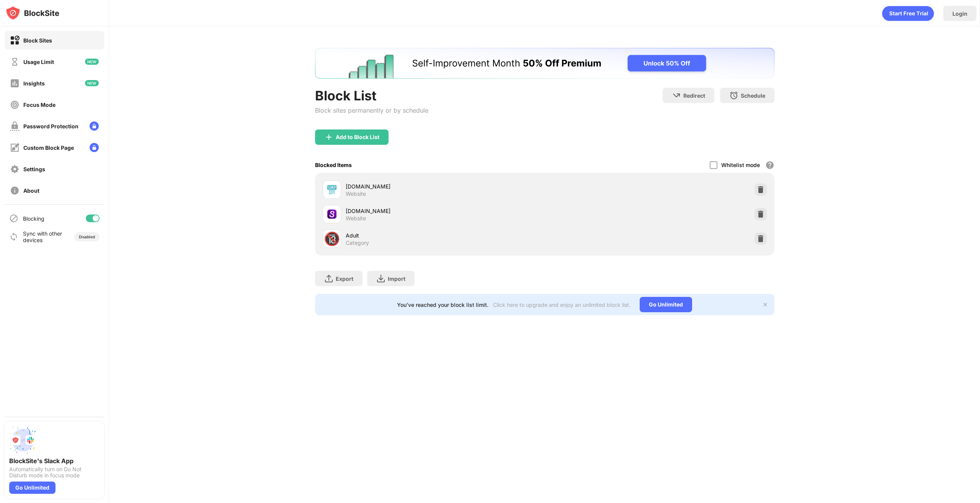  Describe the element at coordinates (43, 237) in the screenshot. I see `div: Sync with other devices` at that location.